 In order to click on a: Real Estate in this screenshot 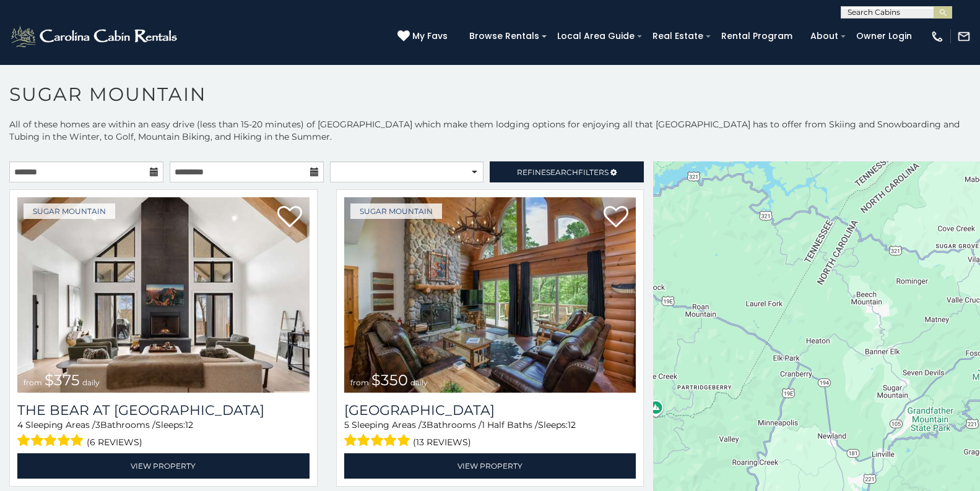, I will do `click(678, 35)`.